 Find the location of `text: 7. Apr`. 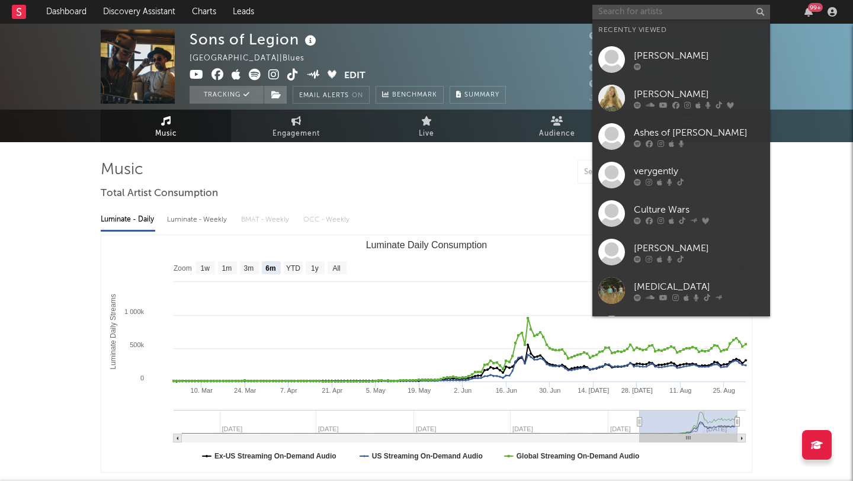

text: 7. Apr is located at coordinates (288, 390).